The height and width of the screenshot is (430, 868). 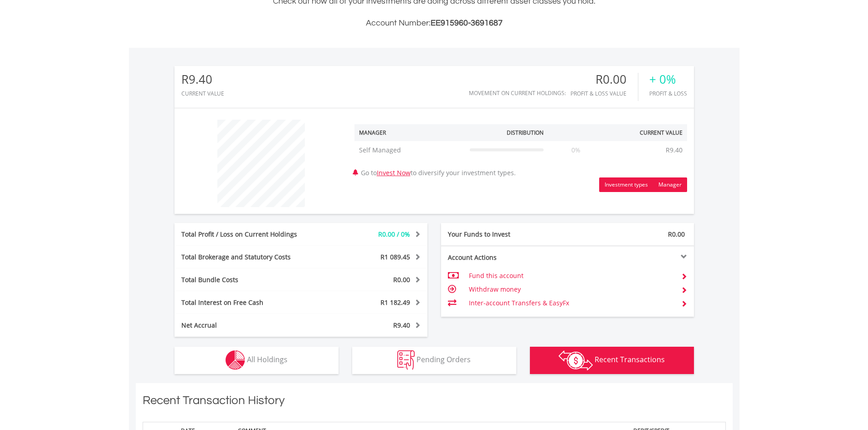 What do you see at coordinates (525, 132) in the screenshot?
I see `div: Distribution` at bounding box center [525, 132].